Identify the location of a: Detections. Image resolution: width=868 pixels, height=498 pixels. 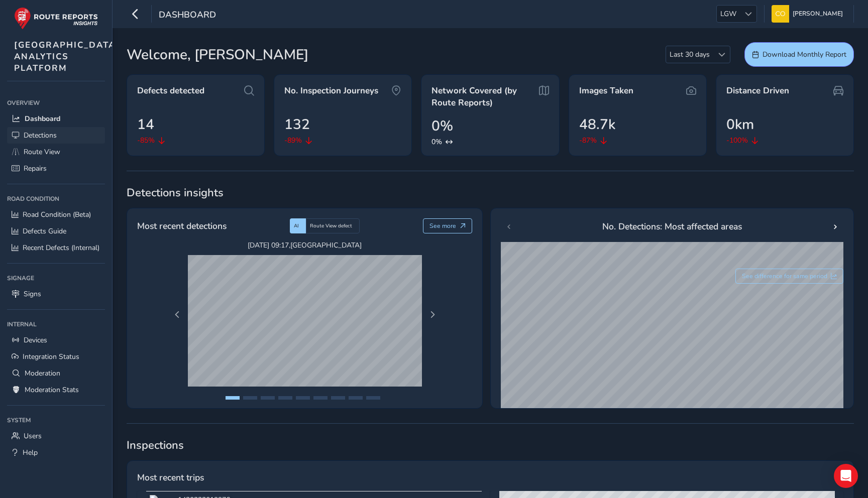
(55, 135).